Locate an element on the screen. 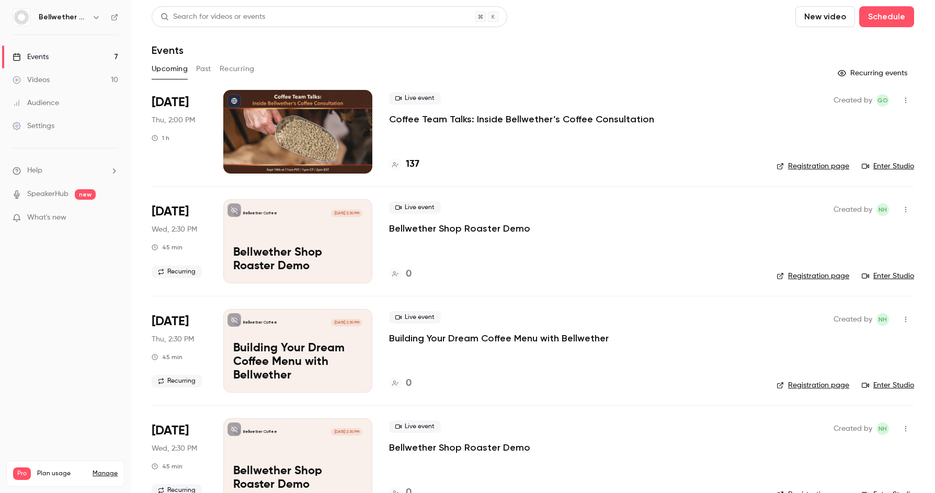 This screenshot has width=935, height=493. button: Recurring is located at coordinates (237, 69).